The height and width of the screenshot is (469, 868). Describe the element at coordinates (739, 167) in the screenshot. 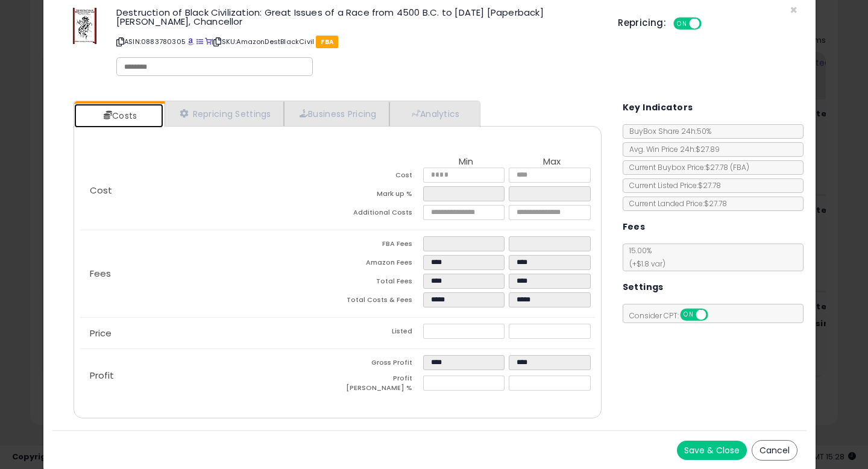

I see `span: ( FBA )` at that location.